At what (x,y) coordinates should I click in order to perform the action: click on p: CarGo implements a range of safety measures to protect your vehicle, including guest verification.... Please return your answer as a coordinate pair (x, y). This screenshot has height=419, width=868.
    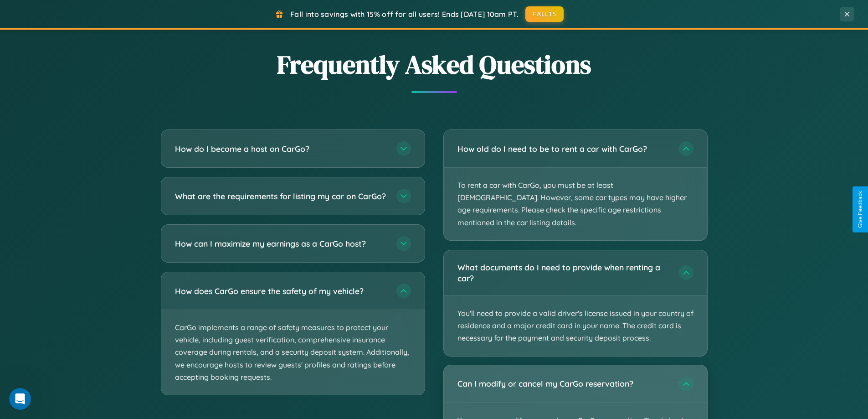
    Looking at the image, I should click on (293, 353).